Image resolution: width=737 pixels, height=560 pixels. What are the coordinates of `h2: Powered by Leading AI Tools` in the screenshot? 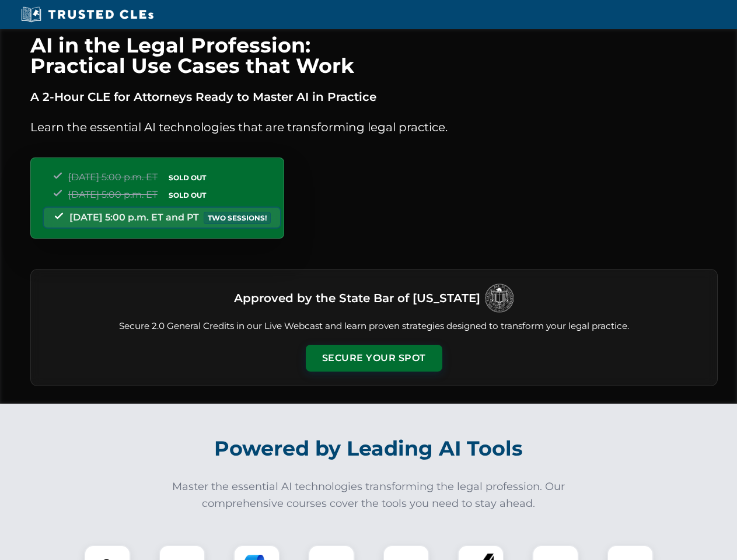 It's located at (369, 449).